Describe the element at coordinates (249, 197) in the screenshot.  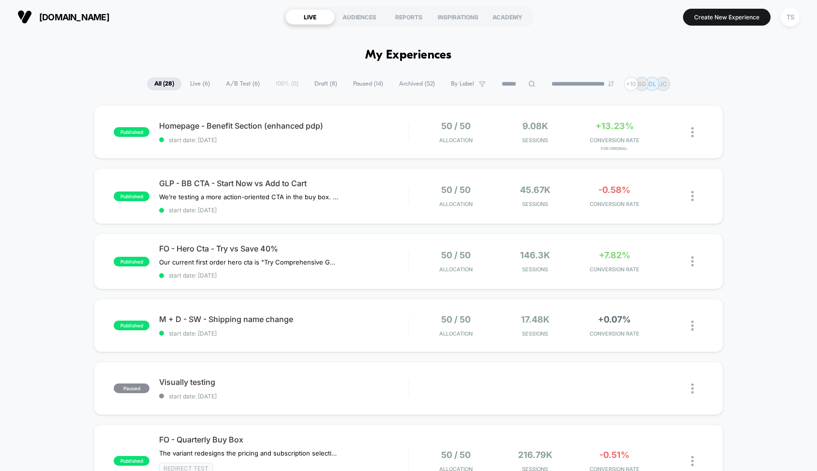
I see `span: We’re testing a more action-oriented CTA in the buy box. The current button reads “Start Now.” We...` at that location.